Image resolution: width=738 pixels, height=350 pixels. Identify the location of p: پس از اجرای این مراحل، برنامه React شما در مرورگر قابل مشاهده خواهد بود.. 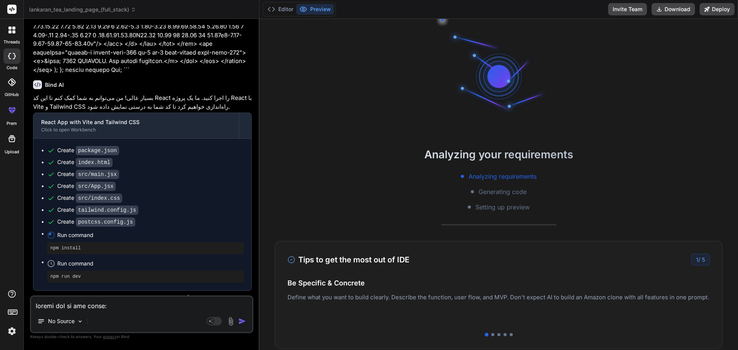
(142, 298).